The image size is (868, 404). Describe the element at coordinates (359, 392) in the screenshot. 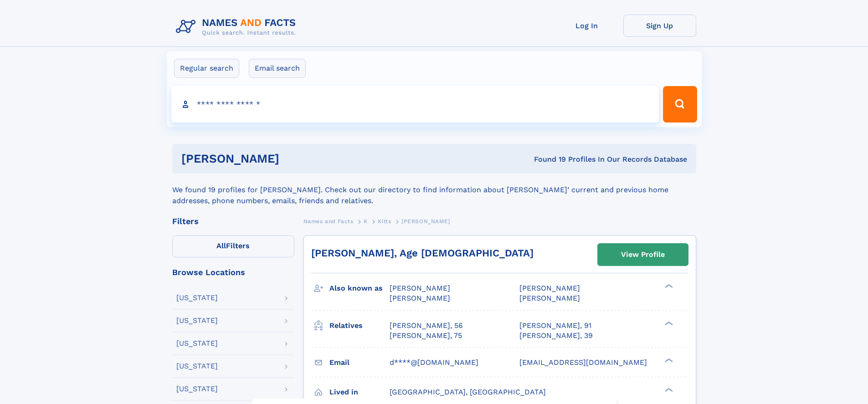

I see `h3: Lived in` at that location.